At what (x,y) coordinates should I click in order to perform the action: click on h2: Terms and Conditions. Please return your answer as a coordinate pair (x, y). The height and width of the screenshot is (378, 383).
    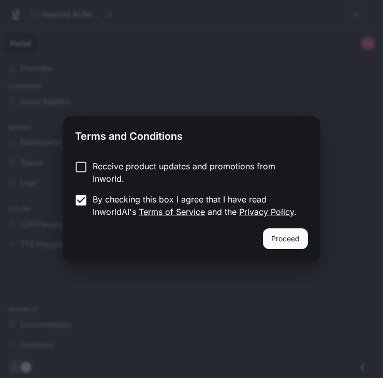
    Looking at the image, I should click on (191, 134).